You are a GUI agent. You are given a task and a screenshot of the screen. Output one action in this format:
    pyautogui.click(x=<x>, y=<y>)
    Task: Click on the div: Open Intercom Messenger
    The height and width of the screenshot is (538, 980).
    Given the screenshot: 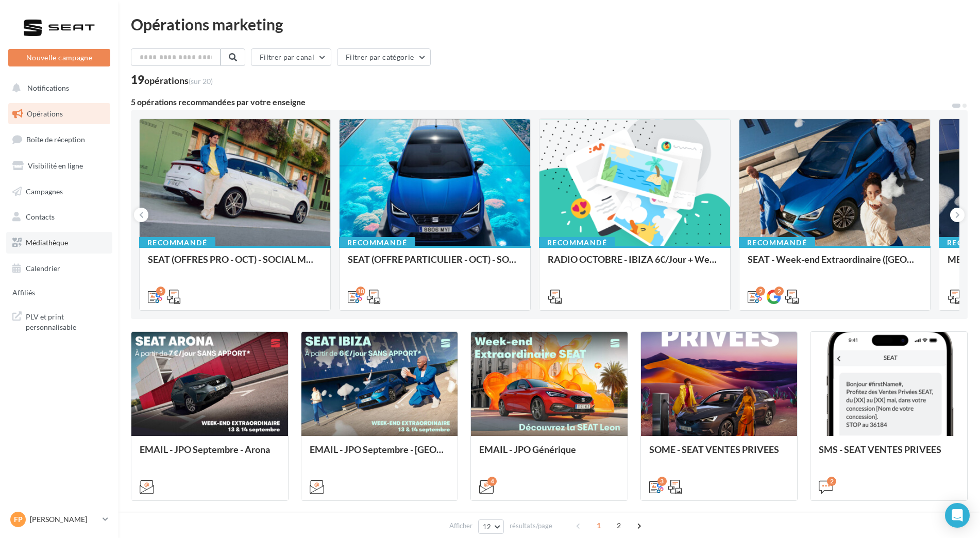 What is the action you would take?
    pyautogui.click(x=957, y=515)
    